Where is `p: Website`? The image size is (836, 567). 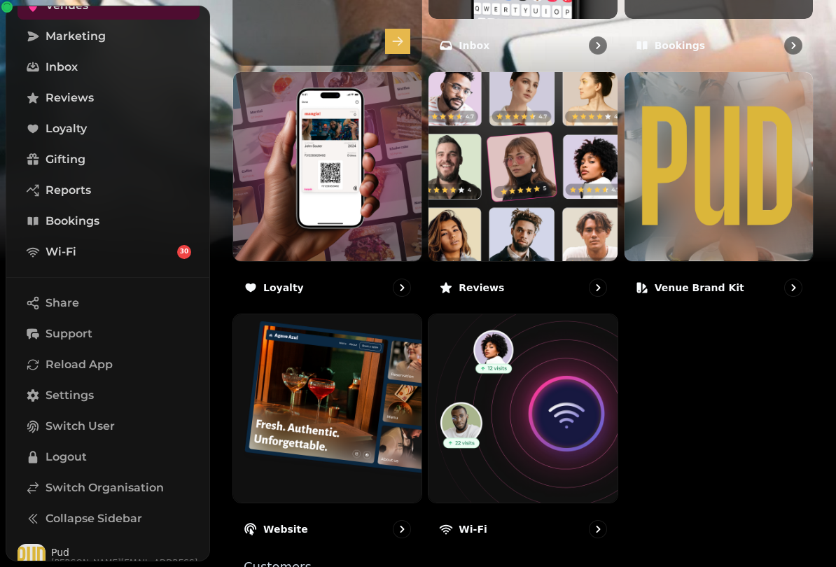
p: Website is located at coordinates (286, 529).